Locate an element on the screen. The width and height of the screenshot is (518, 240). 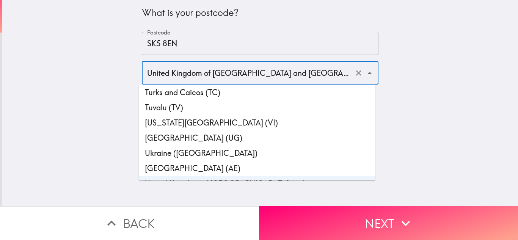
button: Clear is located at coordinates (358, 73).